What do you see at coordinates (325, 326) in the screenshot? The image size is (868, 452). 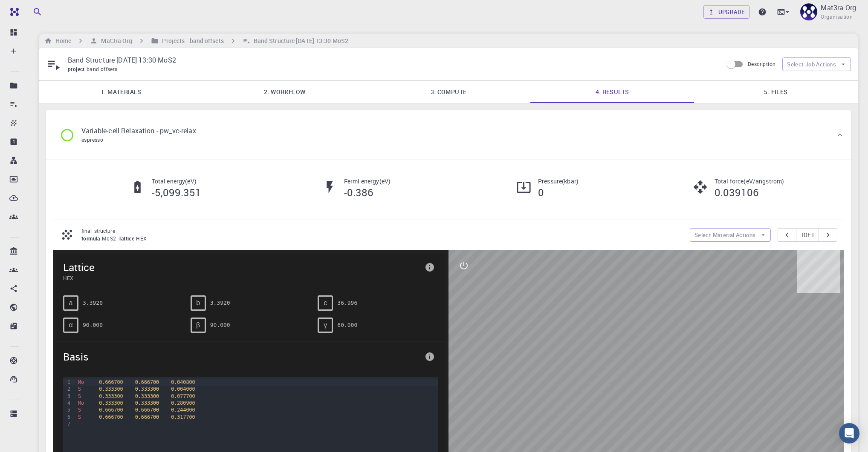 I see `span: γ` at bounding box center [325, 326].